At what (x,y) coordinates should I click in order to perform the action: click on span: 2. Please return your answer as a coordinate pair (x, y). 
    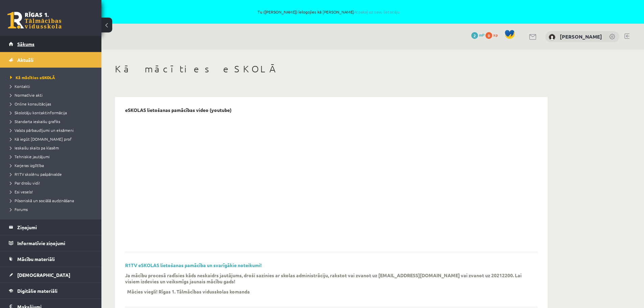
    Looking at the image, I should click on (475, 36).